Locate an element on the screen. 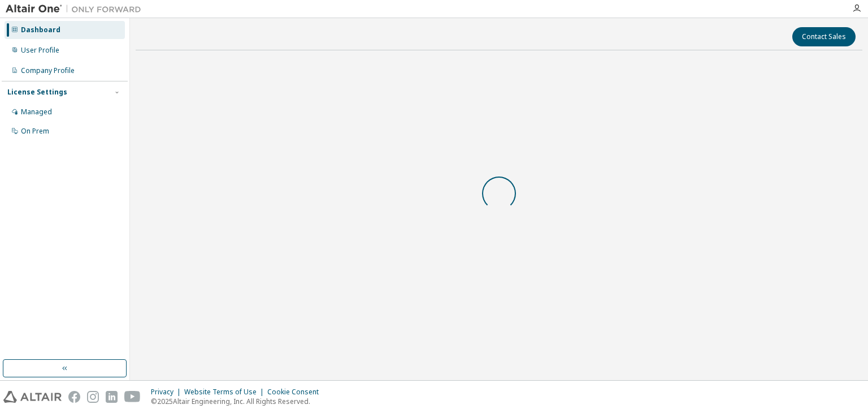 This screenshot has width=868, height=413. div: Privacy is located at coordinates (167, 392).